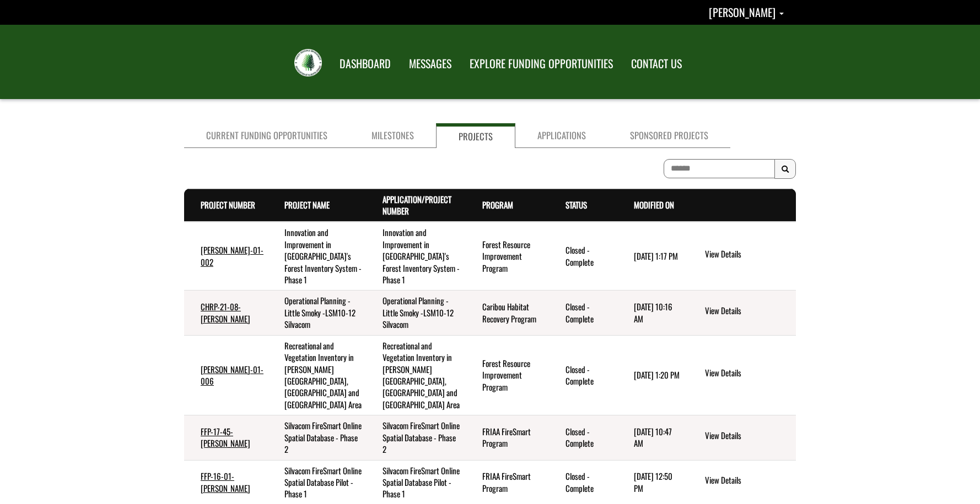  I want to click on a: Project Number, so click(228, 205).